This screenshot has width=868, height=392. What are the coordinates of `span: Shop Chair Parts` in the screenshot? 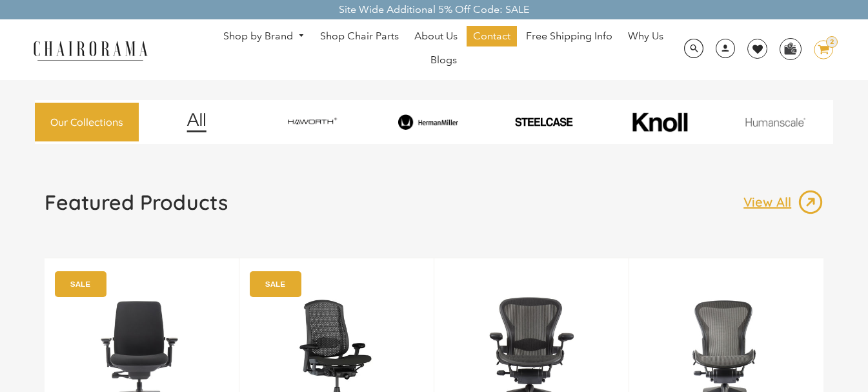 It's located at (359, 36).